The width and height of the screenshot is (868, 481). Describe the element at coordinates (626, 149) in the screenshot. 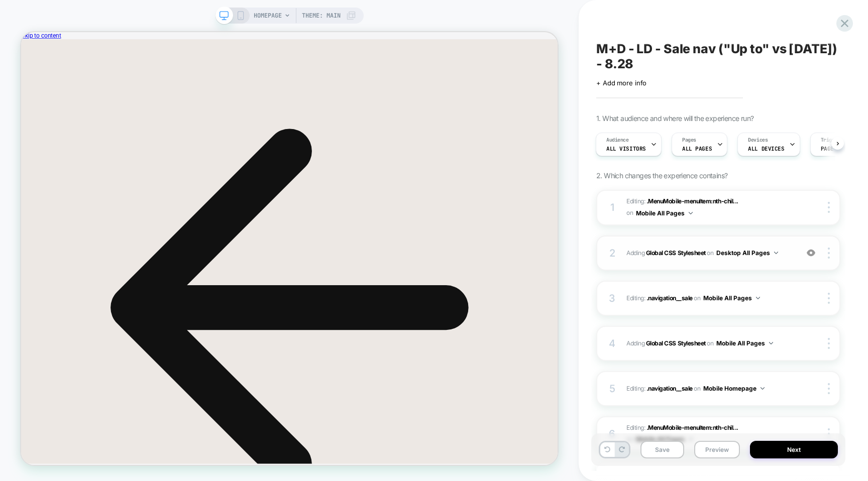

I see `span: All Visitors` at that location.